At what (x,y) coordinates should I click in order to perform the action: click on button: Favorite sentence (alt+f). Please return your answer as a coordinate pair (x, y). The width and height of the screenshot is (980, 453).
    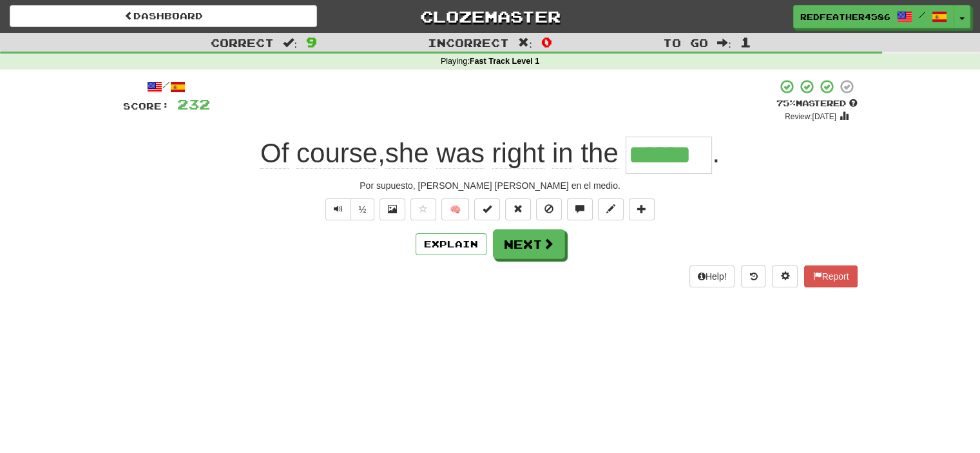
    Looking at the image, I should click on (423, 210).